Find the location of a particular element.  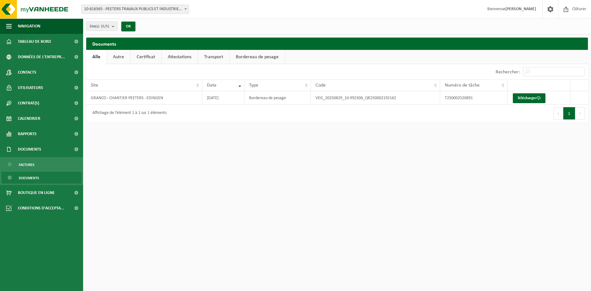

div: Affichage de l'élément 1 à 1 sur 1 éléments is located at coordinates (128, 113).